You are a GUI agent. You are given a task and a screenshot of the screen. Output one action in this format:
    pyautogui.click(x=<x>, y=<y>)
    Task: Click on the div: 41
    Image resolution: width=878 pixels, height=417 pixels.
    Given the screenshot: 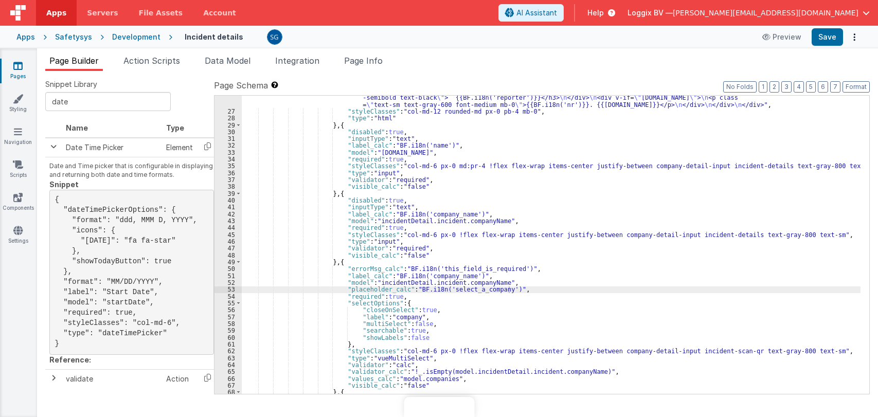 What is the action you would take?
    pyautogui.click(x=228, y=207)
    